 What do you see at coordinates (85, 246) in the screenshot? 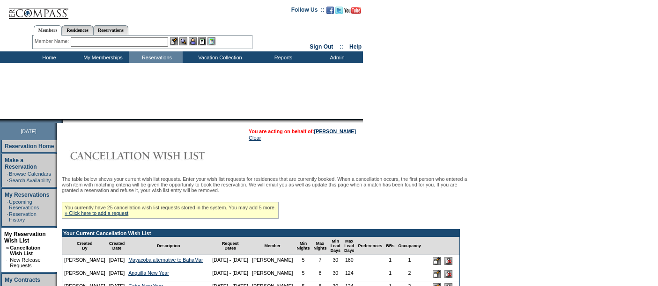
I see `td: Created By` at bounding box center [85, 246].